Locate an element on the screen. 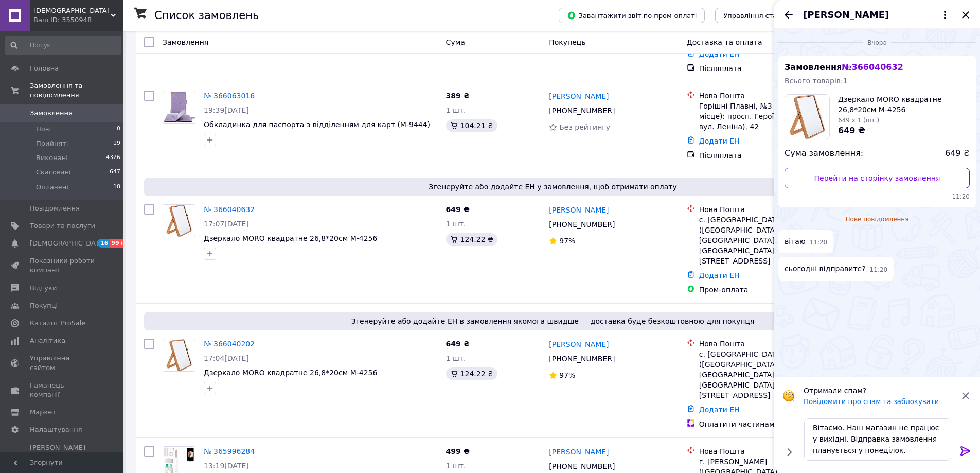 Image resolution: width=980 pixels, height=473 pixels. div: Оплатити частинами is located at coordinates (771, 424).